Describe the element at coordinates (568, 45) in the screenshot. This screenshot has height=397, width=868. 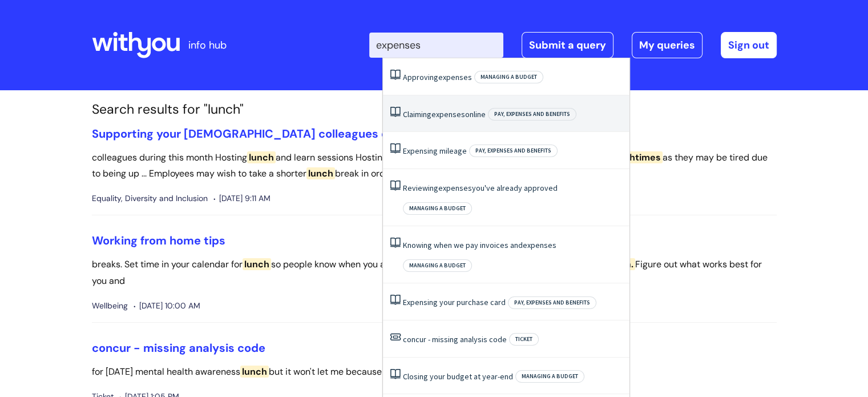
I see `a: Submit a query` at that location.